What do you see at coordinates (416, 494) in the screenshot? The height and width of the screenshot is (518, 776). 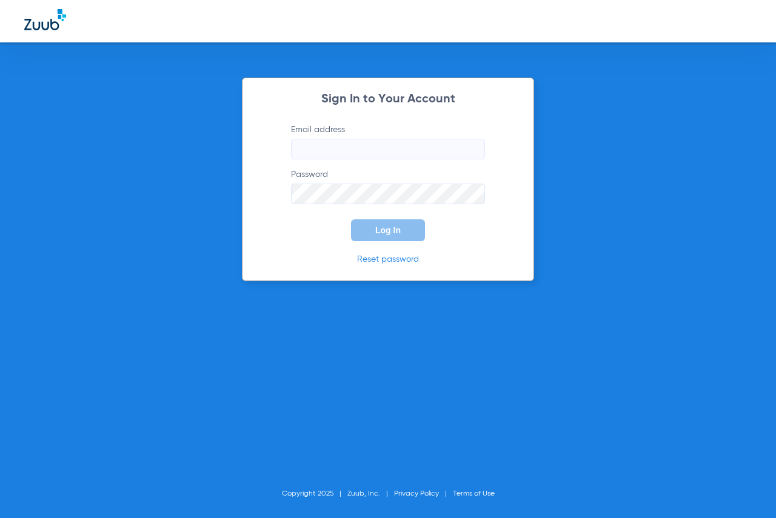 I see `a: Privacy Policy` at bounding box center [416, 494].